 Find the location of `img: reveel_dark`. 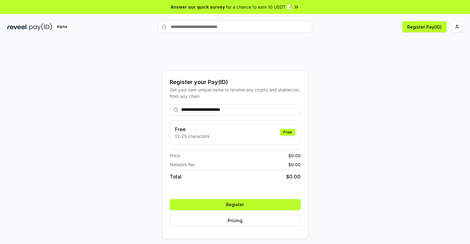

img: reveel_dark is located at coordinates (18, 27).